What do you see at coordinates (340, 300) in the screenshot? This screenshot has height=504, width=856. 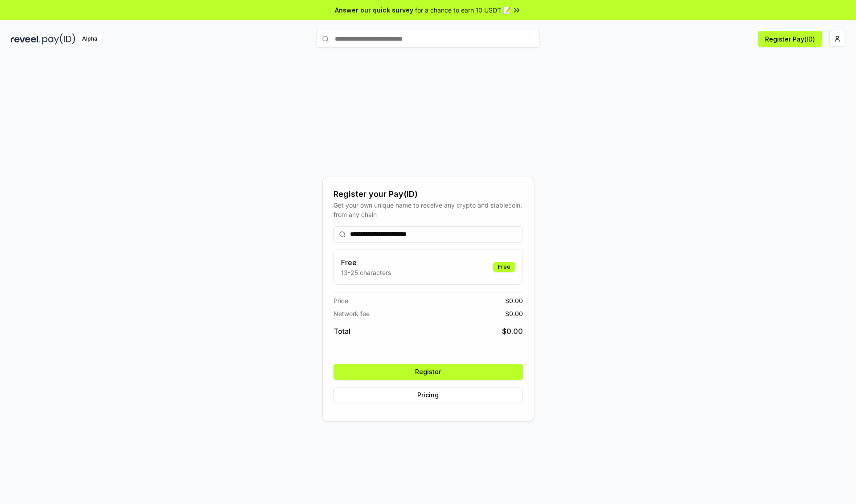 I see `span: Price` at bounding box center [340, 300].